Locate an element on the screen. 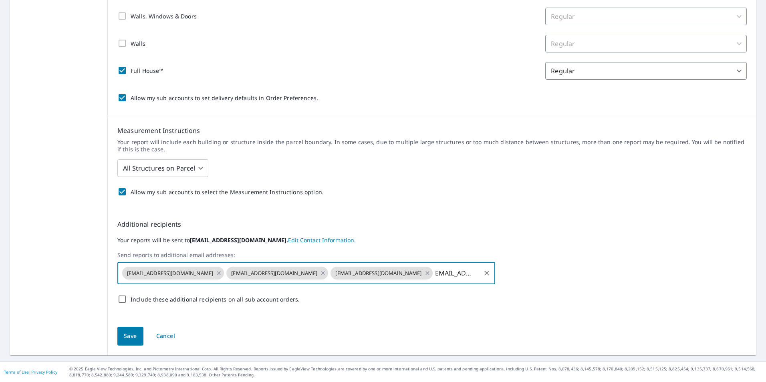 This screenshot has height=382, width=766. div: All Structures on Parcel is located at coordinates (163, 168).